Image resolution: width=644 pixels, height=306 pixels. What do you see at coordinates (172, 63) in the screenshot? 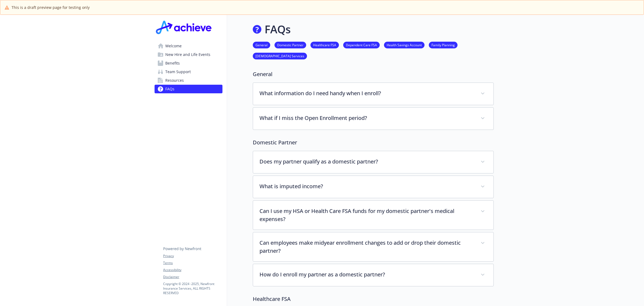
I see `span: Benefits` at bounding box center [172, 63].